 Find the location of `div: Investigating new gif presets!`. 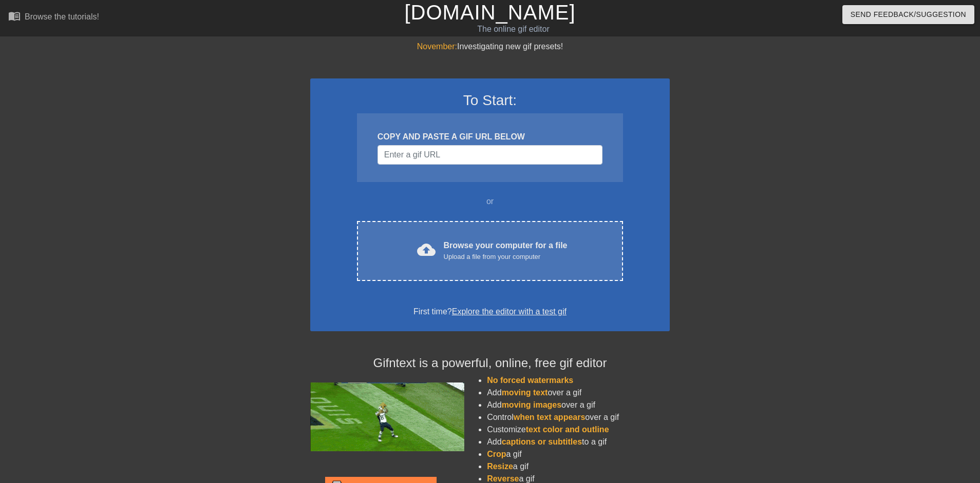

div: Investigating new gif presets! is located at coordinates (490, 47).